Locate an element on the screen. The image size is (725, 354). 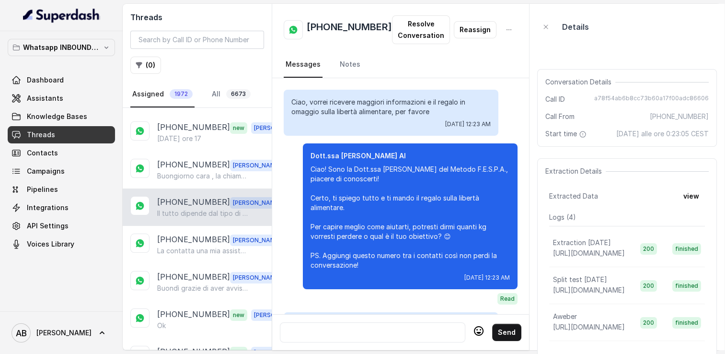
span: Integrations is located at coordinates (47, 208).